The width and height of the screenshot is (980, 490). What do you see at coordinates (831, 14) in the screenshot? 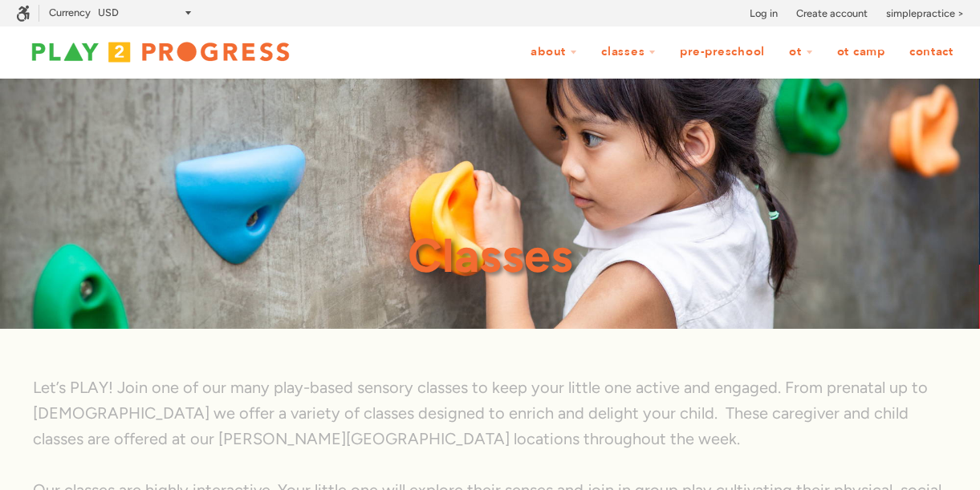
I see `a: Create account` at bounding box center [831, 14].